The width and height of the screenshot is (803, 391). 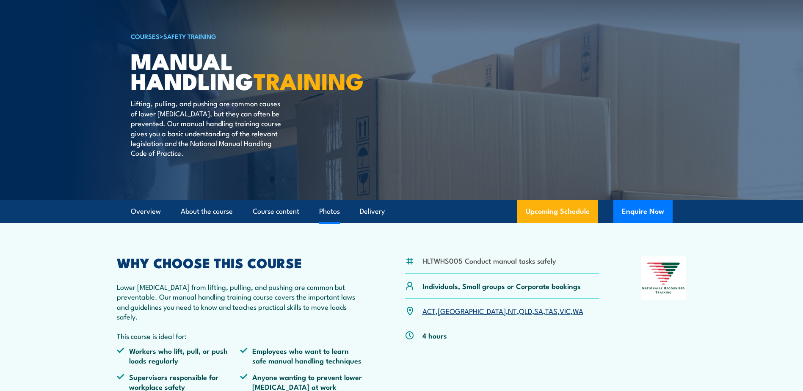 What do you see at coordinates (558, 212) in the screenshot?
I see `a: Upcoming Schedule` at bounding box center [558, 212].